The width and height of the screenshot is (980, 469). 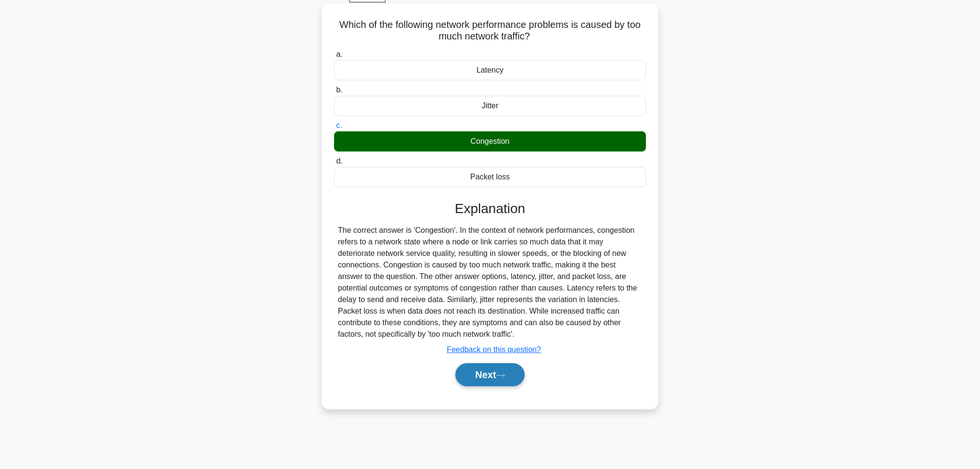 What do you see at coordinates (490, 375) in the screenshot?
I see `button: Next` at bounding box center [490, 375].